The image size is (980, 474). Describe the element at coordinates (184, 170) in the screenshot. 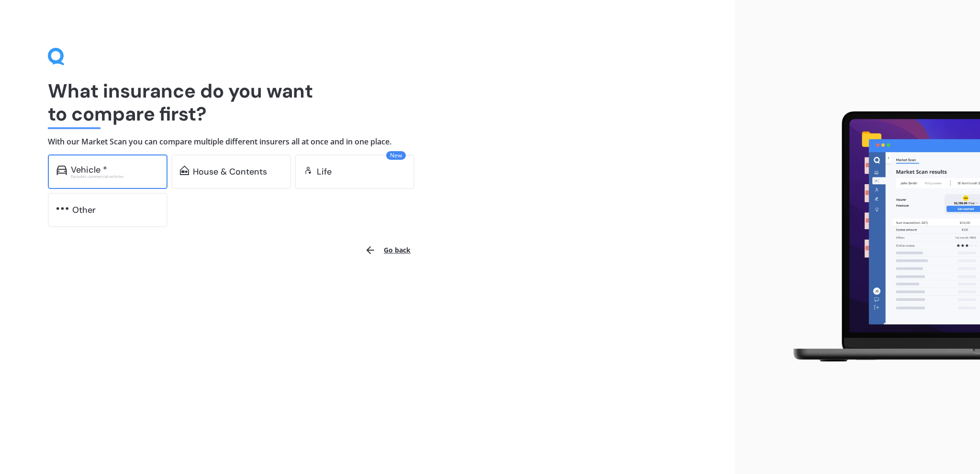

I see `img: home-and-contents.b802091223b8502ef2dd.svg` at that location.